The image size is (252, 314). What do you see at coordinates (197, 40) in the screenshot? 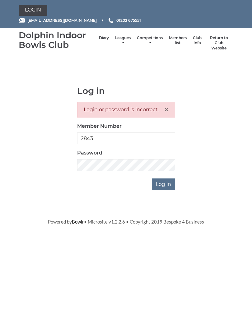
I see `a: Club Info` at bounding box center [197, 40].